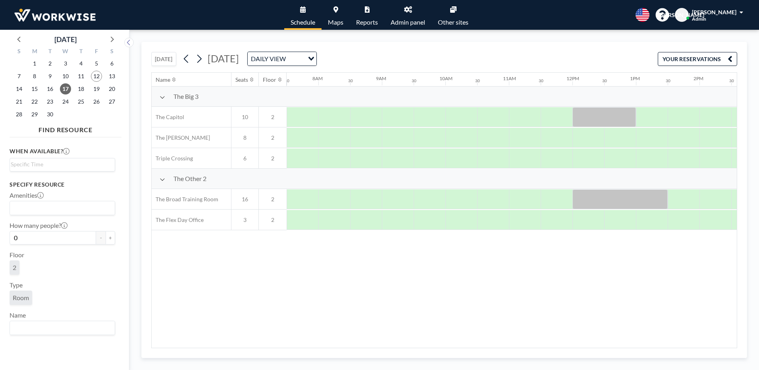  What do you see at coordinates (699, 19) in the screenshot?
I see `span: Admin` at bounding box center [699, 19].